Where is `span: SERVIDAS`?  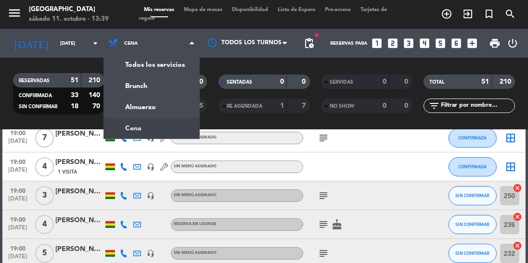
span: SERVIDAS is located at coordinates (341, 82).